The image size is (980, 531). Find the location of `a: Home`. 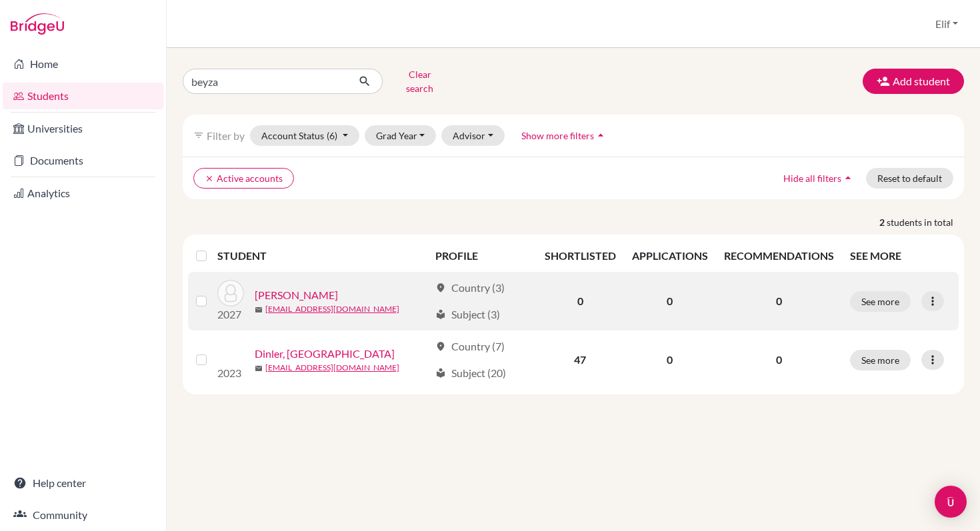

a: Home is located at coordinates (82, 64).